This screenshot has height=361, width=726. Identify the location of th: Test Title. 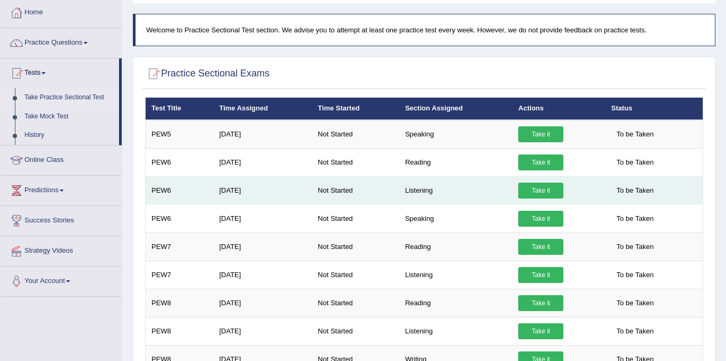
(180, 109).